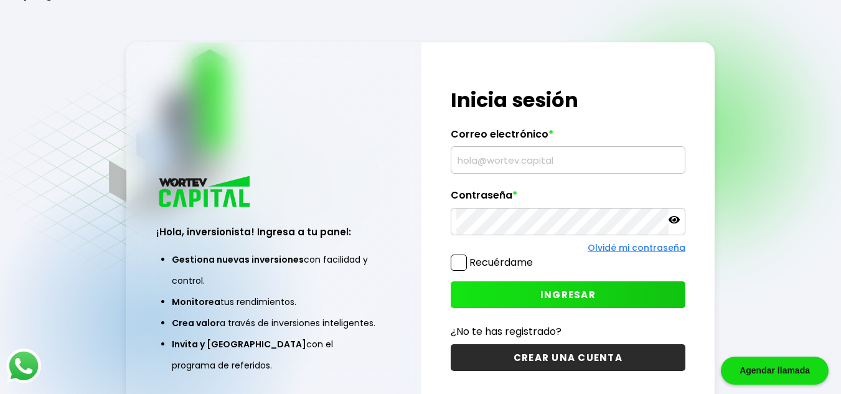  Describe the element at coordinates (568, 295) in the screenshot. I see `span: INGRESAR` at that location.